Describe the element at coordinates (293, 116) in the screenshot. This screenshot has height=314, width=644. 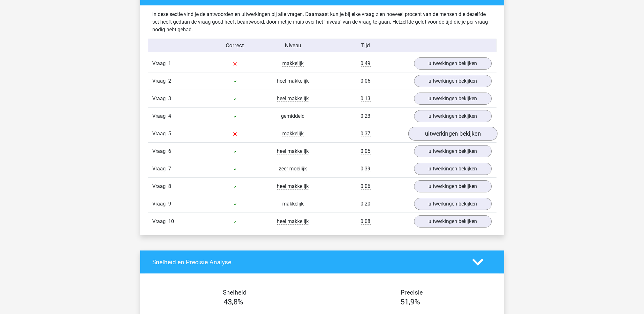
I see `span: gemiddeld` at that location.